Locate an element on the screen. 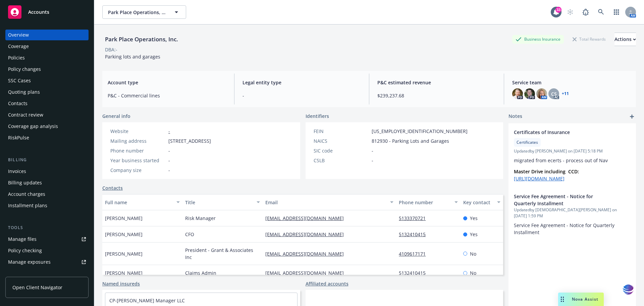  a: add is located at coordinates (633, 116).